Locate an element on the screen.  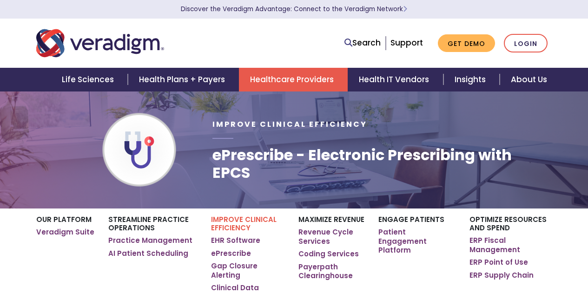
a: Search is located at coordinates (362, 43).